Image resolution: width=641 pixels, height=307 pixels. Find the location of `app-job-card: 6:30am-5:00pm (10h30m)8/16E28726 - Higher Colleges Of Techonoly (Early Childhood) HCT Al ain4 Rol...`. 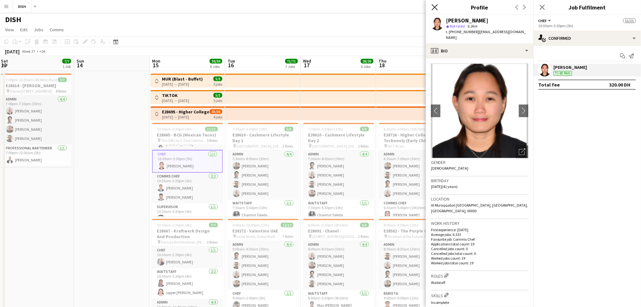

app-job-card: 6:30am-5:00pm (10h30m)8/16E28726 - Higher Colleges Of Techonoly (Early Childhood) HCT Al ain4 Rol... is located at coordinates (414, 170).